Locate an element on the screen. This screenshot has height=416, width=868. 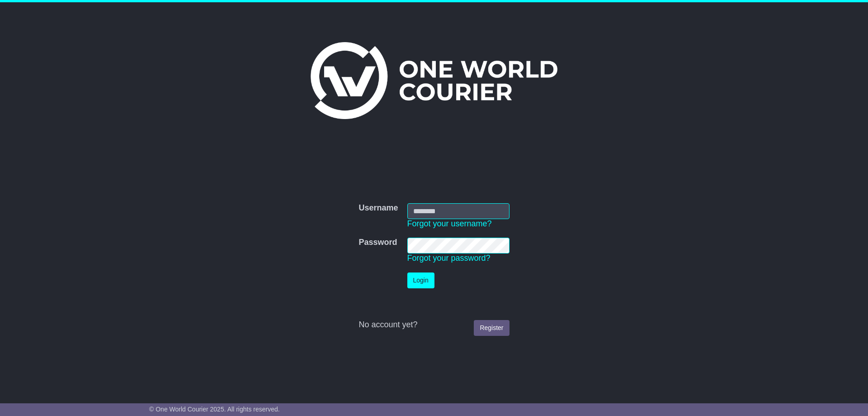
span: © One World Courier 2025. All rights reserved. is located at coordinates (214, 409).